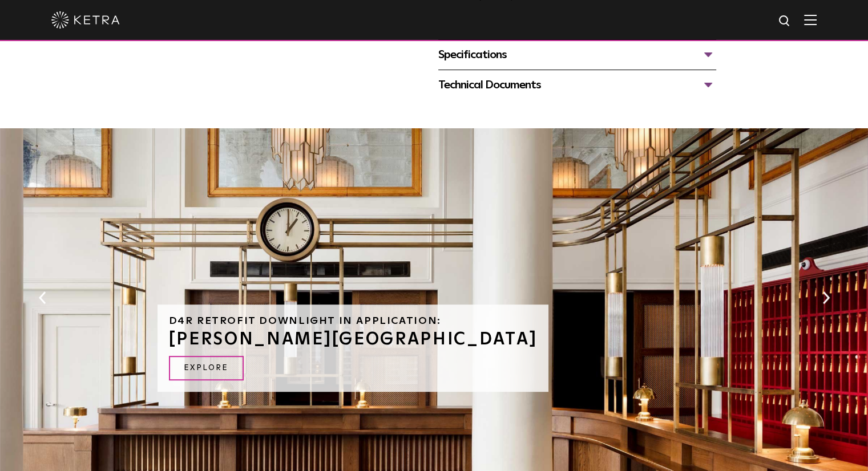  I want to click on button: Next, so click(825, 298).